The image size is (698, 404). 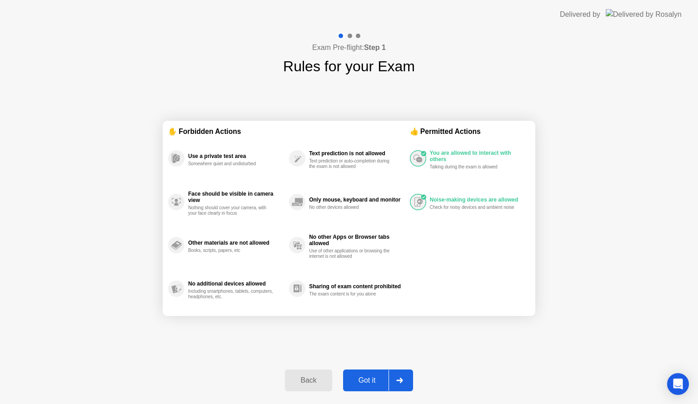 What do you see at coordinates (236, 243) in the screenshot?
I see `div: Other materials are not allowed` at bounding box center [236, 243].